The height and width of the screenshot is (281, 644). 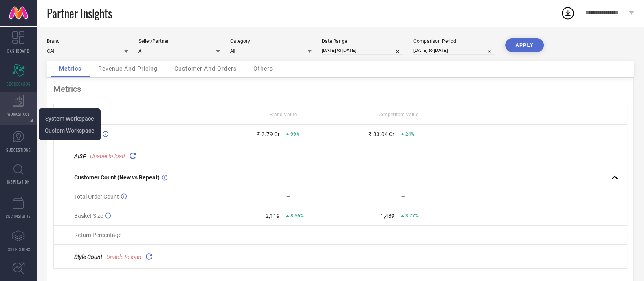 I want to click on span: INSPIRATION, so click(x=18, y=182).